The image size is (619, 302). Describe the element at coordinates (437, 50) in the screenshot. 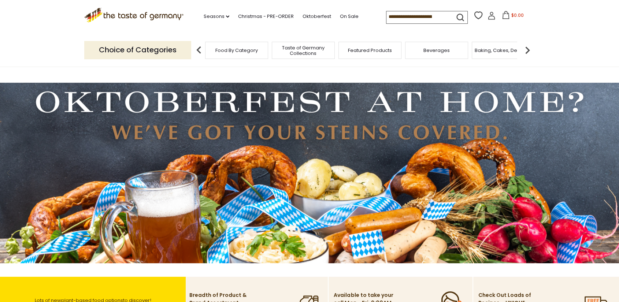

I see `span: Beverages` at that location.